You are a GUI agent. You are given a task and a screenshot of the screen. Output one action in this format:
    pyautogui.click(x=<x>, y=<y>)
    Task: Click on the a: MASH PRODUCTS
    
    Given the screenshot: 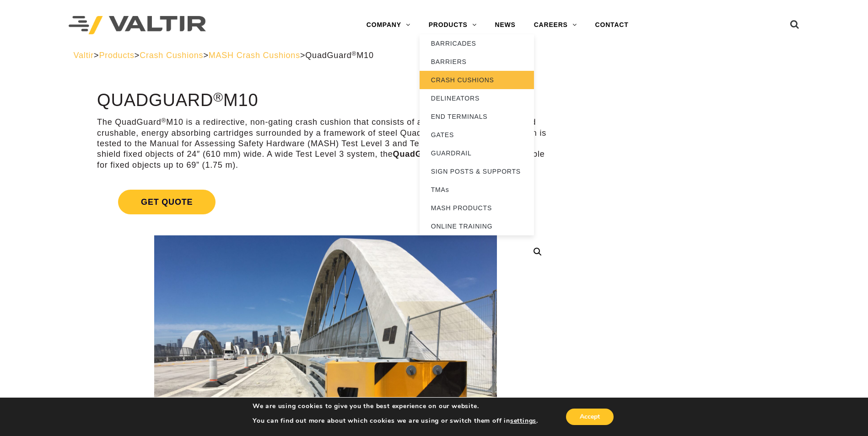 What is the action you would take?
    pyautogui.click(x=477, y=208)
    